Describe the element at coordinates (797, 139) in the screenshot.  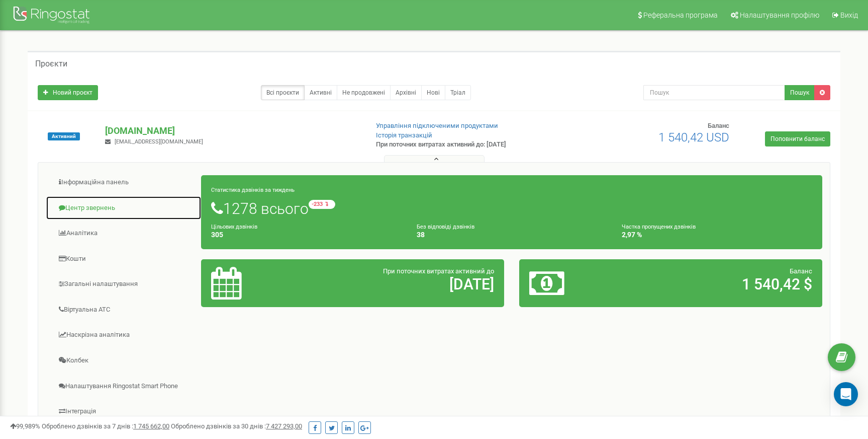
I see `a: Поповнити баланс` at that location.